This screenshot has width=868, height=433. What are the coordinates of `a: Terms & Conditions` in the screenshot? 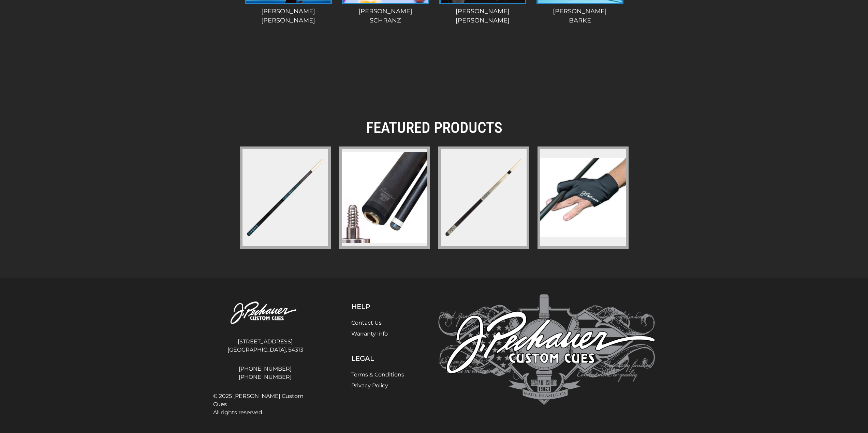 It's located at (378, 375).